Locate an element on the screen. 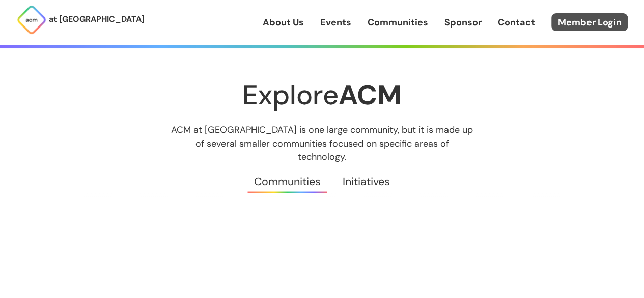 This screenshot has width=644, height=298. a: Contact is located at coordinates (516, 23).